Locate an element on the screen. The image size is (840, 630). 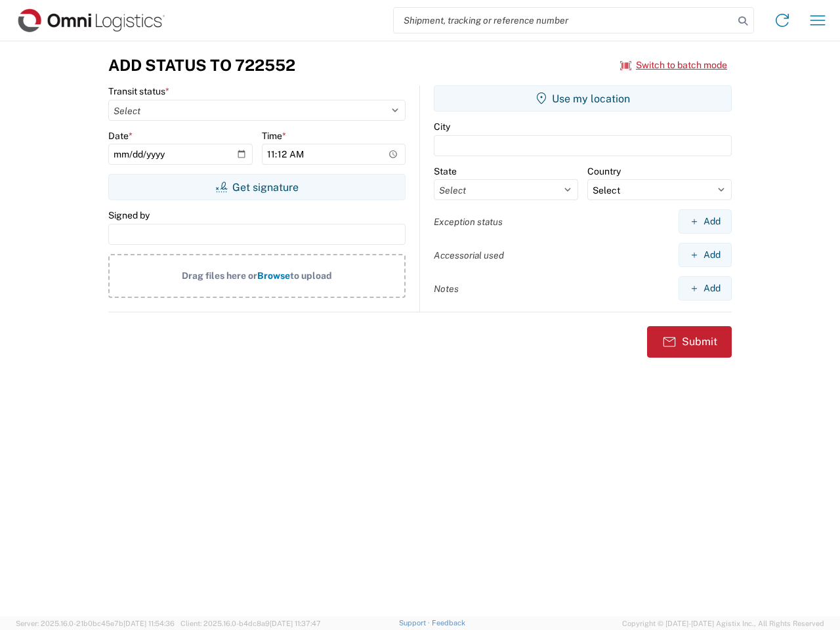
button: Use my location is located at coordinates (583, 99).